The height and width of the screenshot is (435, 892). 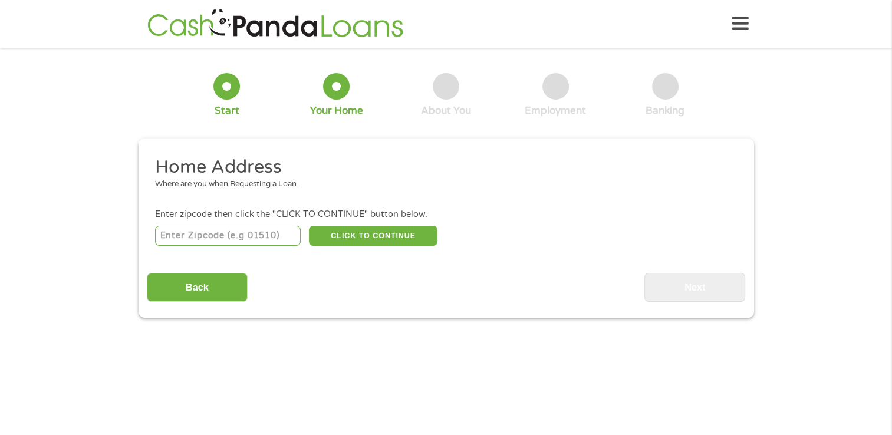 What do you see at coordinates (275, 24) in the screenshot?
I see `img: GetLoanNow Logo` at bounding box center [275, 24].